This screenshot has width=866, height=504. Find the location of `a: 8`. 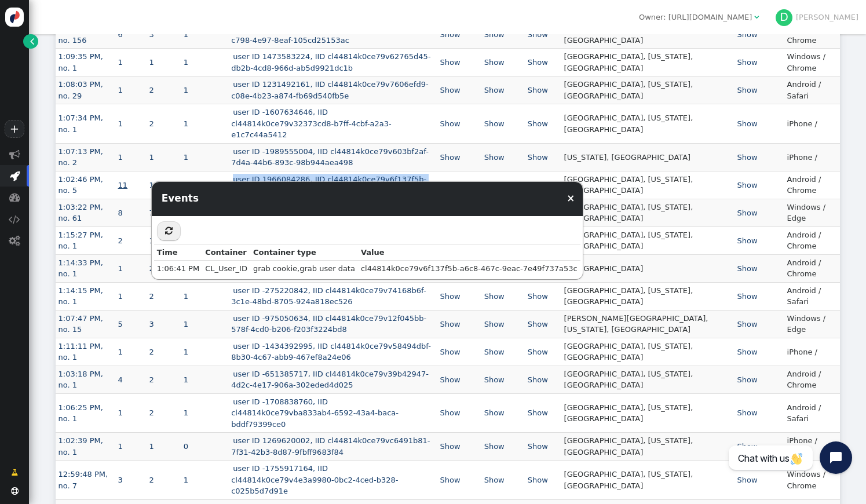

a: 8 is located at coordinates (120, 212).